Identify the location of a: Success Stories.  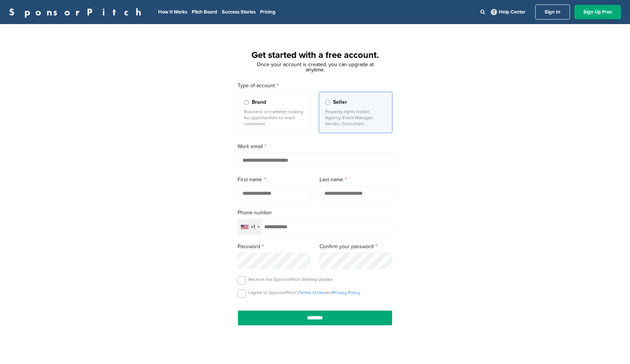
(239, 12).